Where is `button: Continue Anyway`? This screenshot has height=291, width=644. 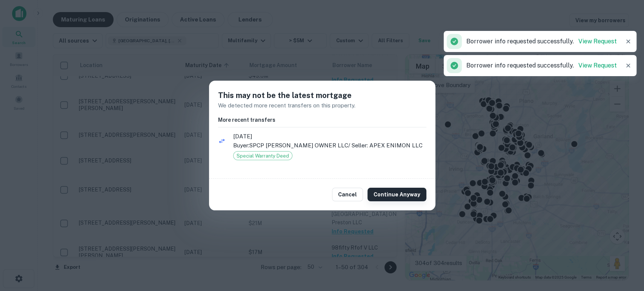 button: Continue Anyway is located at coordinates (397, 195).